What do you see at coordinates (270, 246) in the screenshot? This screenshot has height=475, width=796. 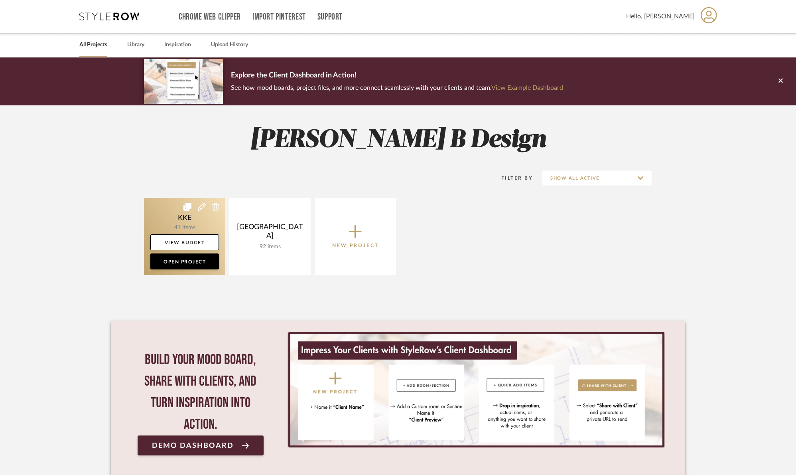 I see `div: 92 items` at bounding box center [270, 246].